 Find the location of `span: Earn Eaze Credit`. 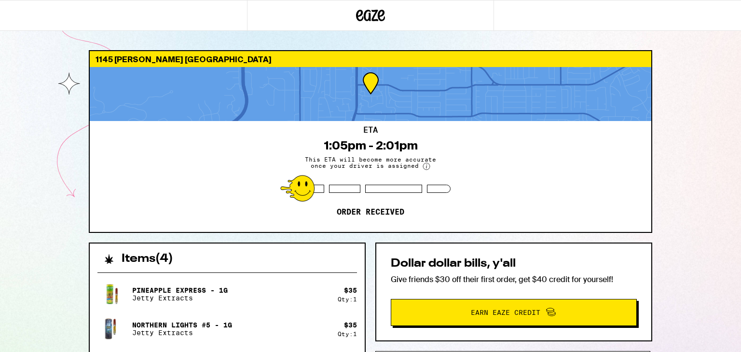

span: Earn Eaze Credit is located at coordinates (505, 312).